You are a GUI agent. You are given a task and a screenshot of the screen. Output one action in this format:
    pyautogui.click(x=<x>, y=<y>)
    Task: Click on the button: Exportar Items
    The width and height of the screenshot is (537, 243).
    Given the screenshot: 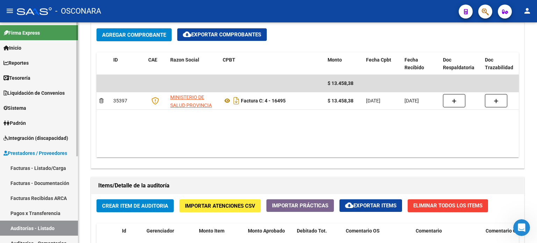 What is the action you would take?
    pyautogui.click(x=370, y=205)
    